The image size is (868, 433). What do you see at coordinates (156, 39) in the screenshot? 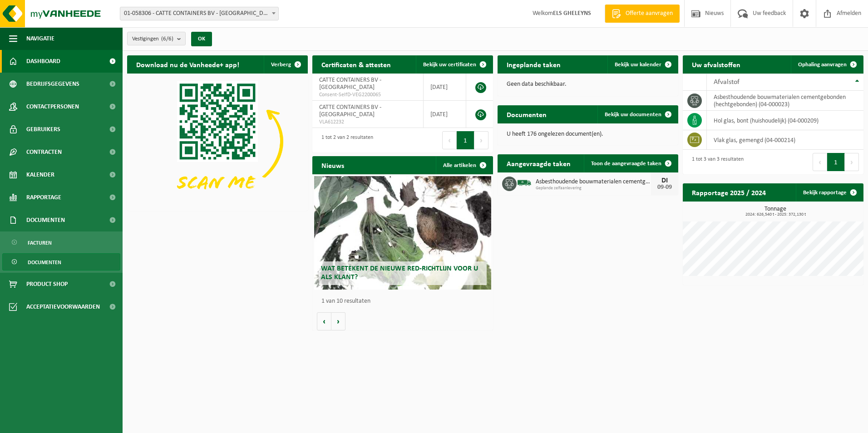
I see `button: Vestigingen(6/6)` at bounding box center [156, 39].